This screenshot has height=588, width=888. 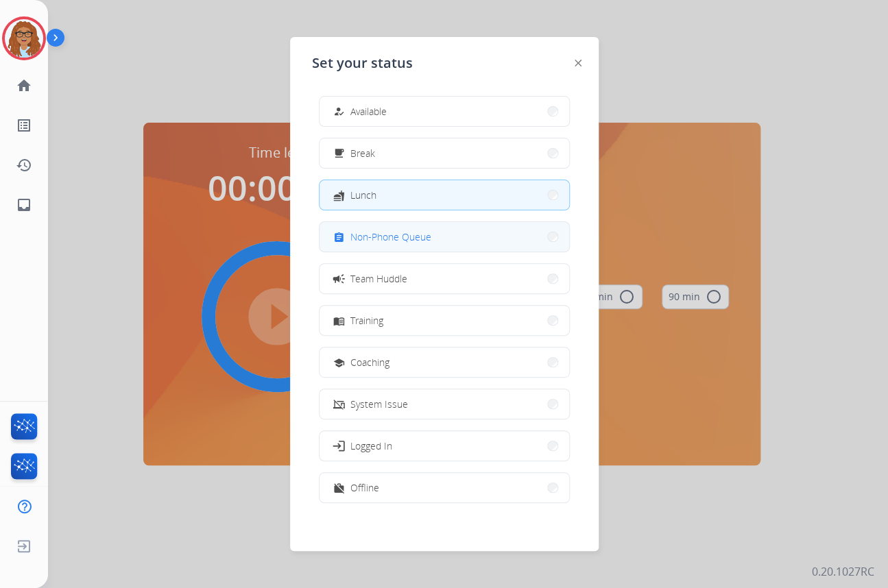 What do you see at coordinates (24, 125) in the screenshot?
I see `mat-icon: list_alt` at bounding box center [24, 125].